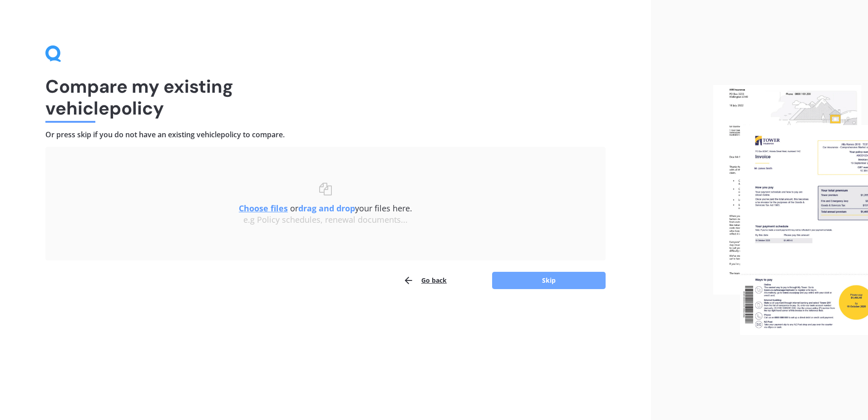  Describe the element at coordinates (549, 280) in the screenshot. I see `button: Skip` at that location.